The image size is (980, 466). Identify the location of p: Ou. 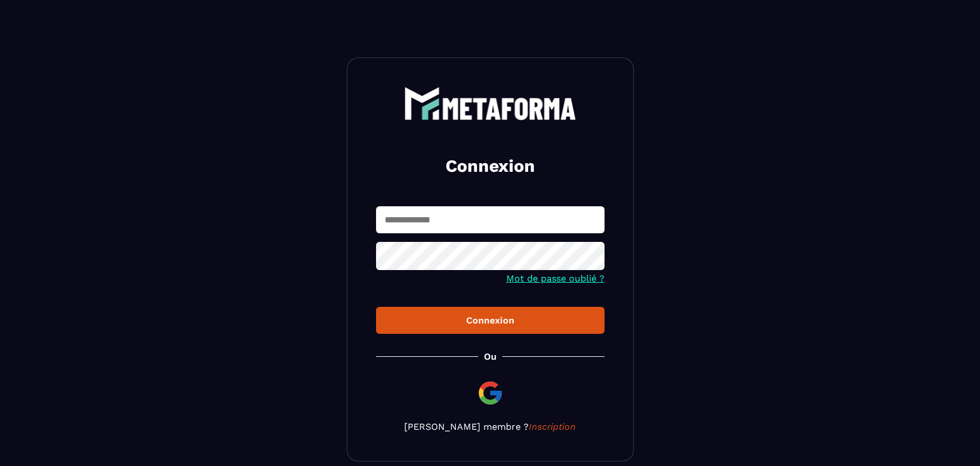
(491, 356).